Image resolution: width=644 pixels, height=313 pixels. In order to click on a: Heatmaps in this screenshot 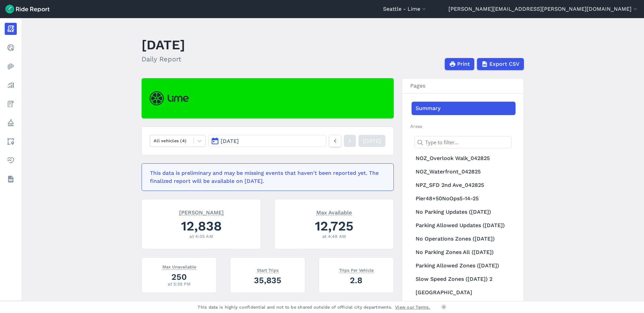, I will do `click(11, 67)`.